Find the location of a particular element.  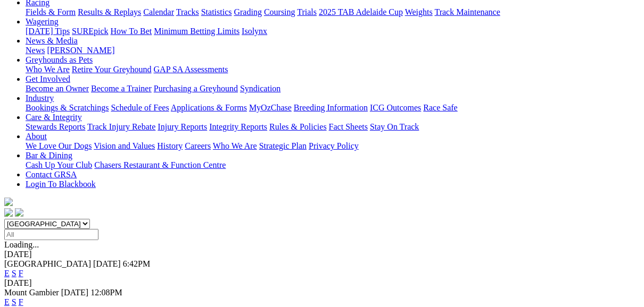

div: Greyhounds as Pets is located at coordinates (332, 69).